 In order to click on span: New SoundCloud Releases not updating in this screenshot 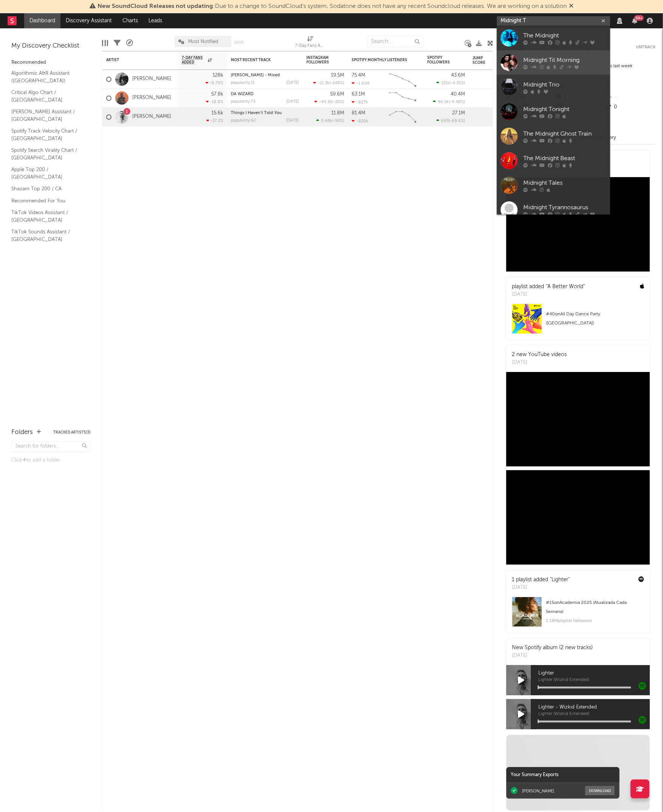, I will do `click(155, 6)`.